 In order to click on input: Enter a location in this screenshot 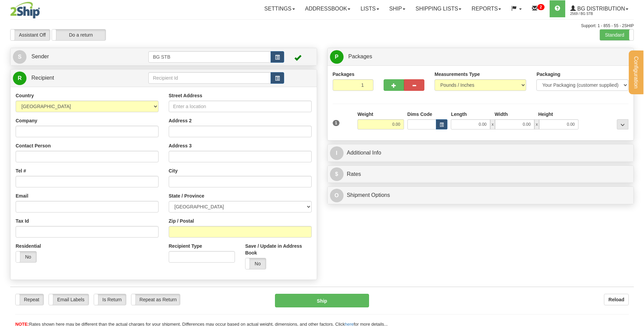, I will do `click(240, 107)`.